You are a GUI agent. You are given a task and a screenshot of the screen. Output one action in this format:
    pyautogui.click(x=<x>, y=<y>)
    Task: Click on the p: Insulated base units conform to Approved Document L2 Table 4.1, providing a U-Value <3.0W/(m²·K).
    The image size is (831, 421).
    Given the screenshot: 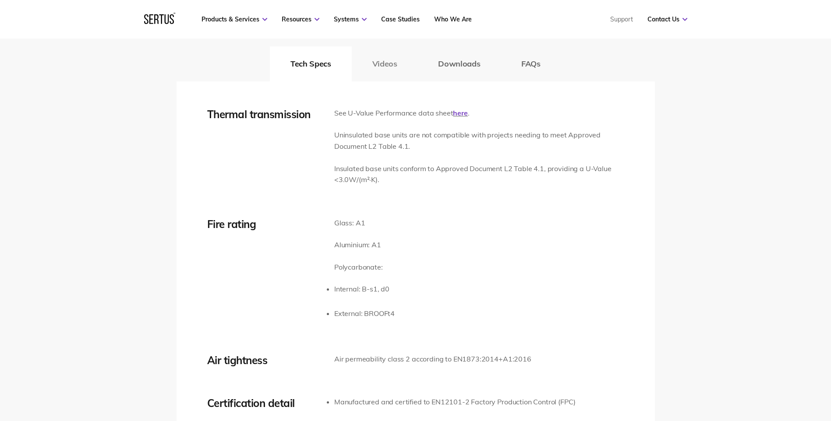 What is the action you would take?
    pyautogui.click(x=479, y=174)
    